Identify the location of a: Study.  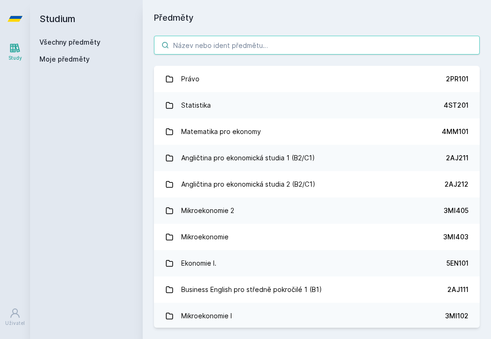
(15, 52).